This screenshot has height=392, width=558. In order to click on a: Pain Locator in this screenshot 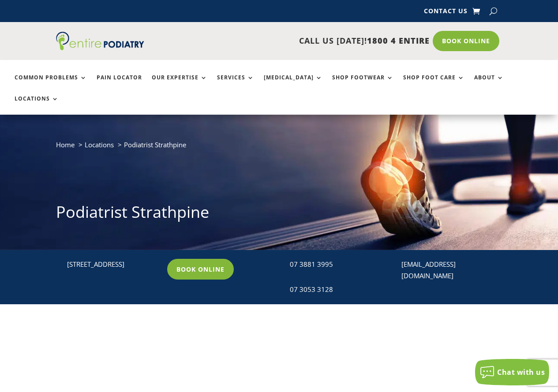, I will do `click(119, 84)`.